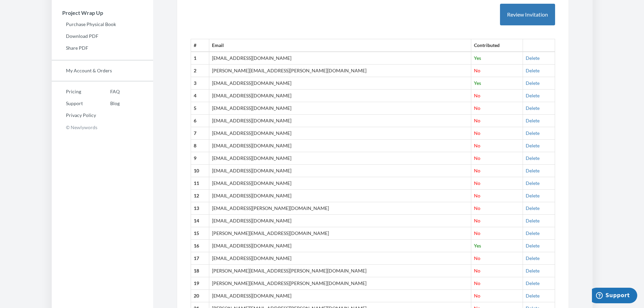 This screenshot has height=308, width=644. Describe the element at coordinates (200, 296) in the screenshot. I see `th: 20` at that location.